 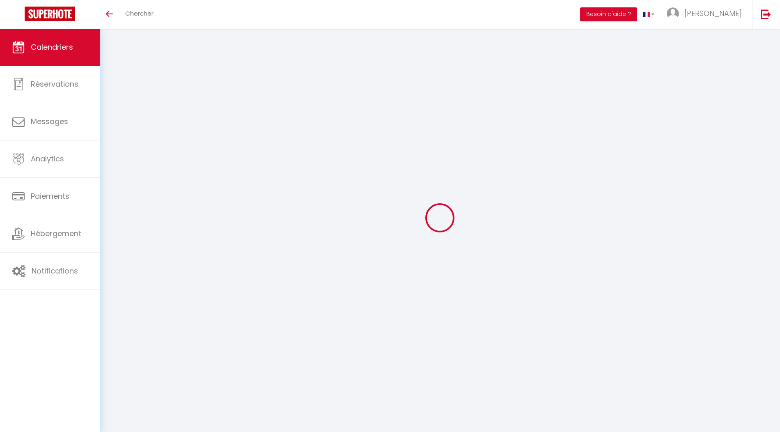 I want to click on span: Notifications, so click(x=55, y=271).